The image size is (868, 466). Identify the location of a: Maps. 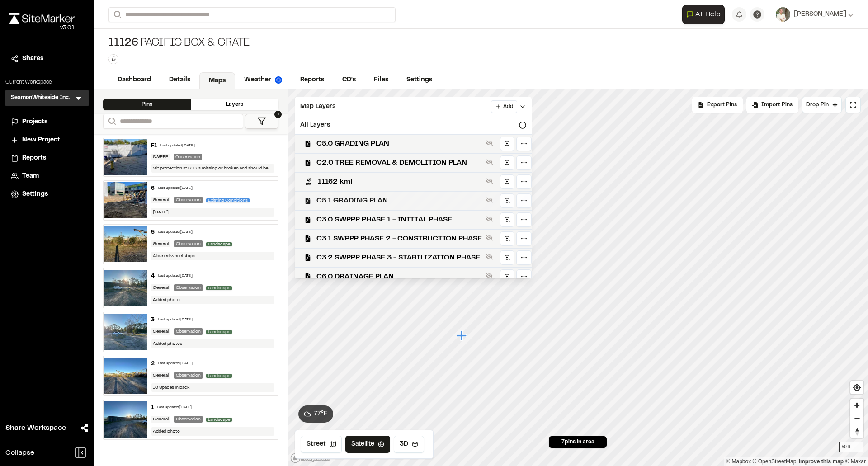
(217, 81).